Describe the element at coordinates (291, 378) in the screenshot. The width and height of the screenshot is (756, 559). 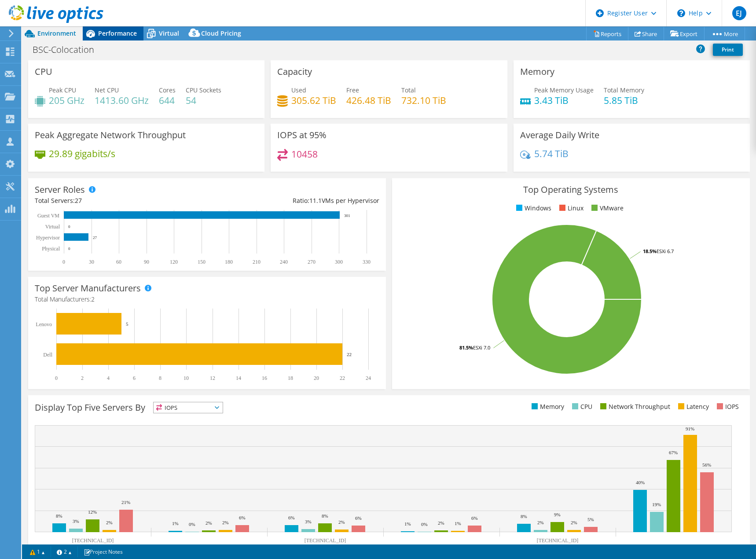
I see `text: 18` at that location.